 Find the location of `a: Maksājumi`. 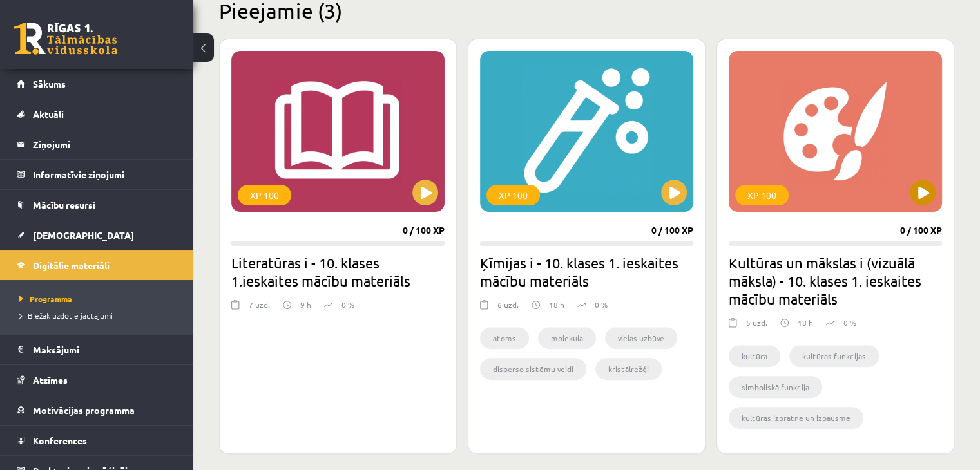

a: Maksājumi is located at coordinates (96, 350).